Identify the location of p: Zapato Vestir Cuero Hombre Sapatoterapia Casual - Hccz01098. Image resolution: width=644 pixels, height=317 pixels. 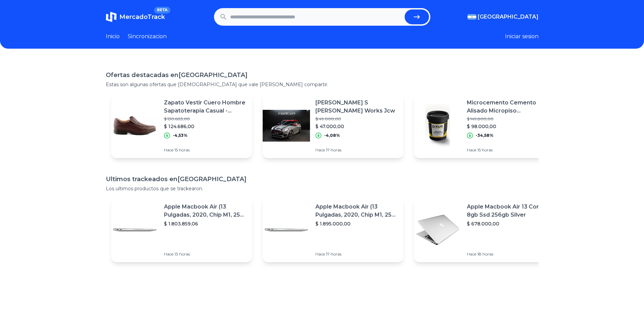
(205, 107).